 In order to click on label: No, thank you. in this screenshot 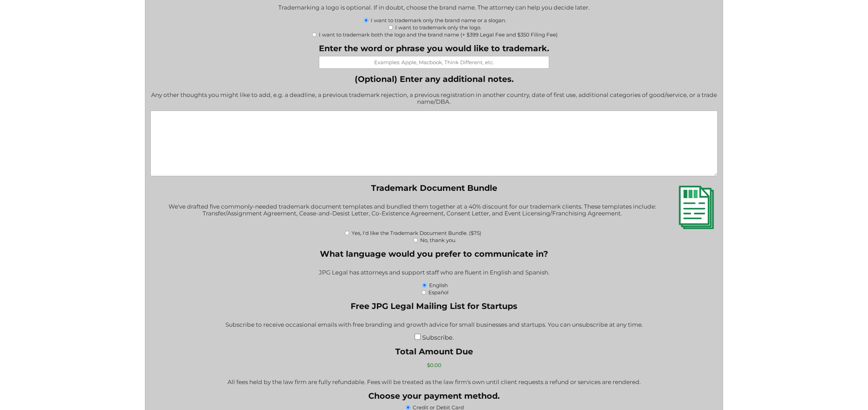, I will do `click(438, 240)`.